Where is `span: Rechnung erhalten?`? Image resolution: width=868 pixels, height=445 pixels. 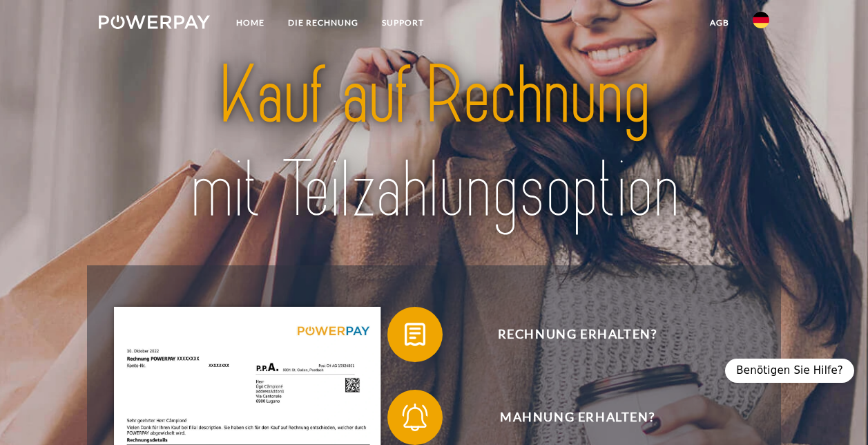
span: Rechnung erhalten? is located at coordinates (577, 334).